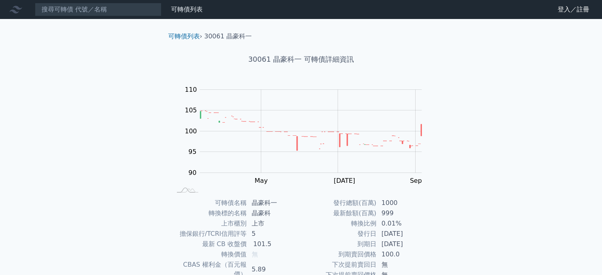 This screenshot has height=275, width=602. What do you see at coordinates (209, 254) in the screenshot?
I see `td: 轉換價值` at bounding box center [209, 254].